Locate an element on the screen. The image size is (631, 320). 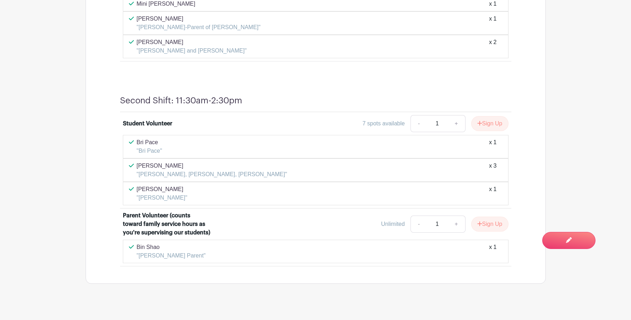
div: x 3 is located at coordinates (493, 170).